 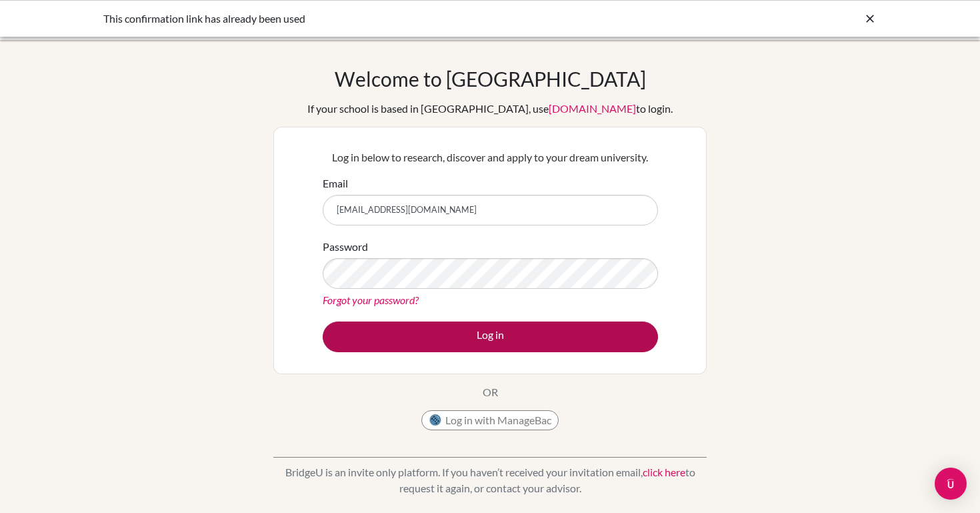 I want to click on button: Log in with ManageBac, so click(x=490, y=420).